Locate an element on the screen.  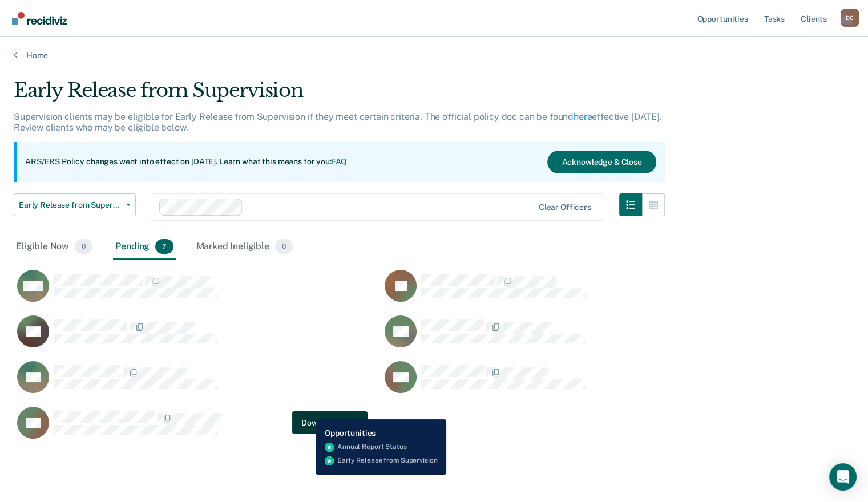
a: here is located at coordinates (583, 116).